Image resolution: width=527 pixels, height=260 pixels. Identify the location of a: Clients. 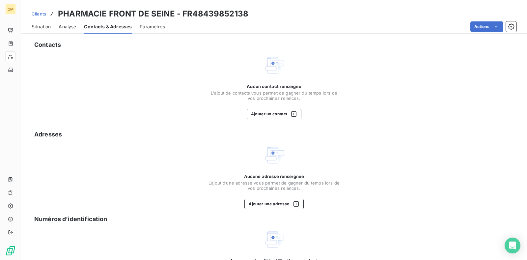
(39, 14).